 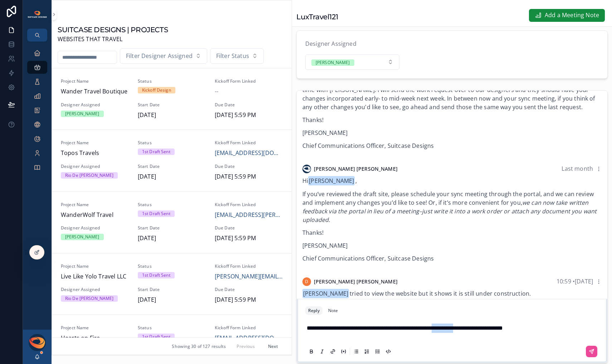 What do you see at coordinates (333, 311) in the screenshot?
I see `div: Note` at bounding box center [333, 311].